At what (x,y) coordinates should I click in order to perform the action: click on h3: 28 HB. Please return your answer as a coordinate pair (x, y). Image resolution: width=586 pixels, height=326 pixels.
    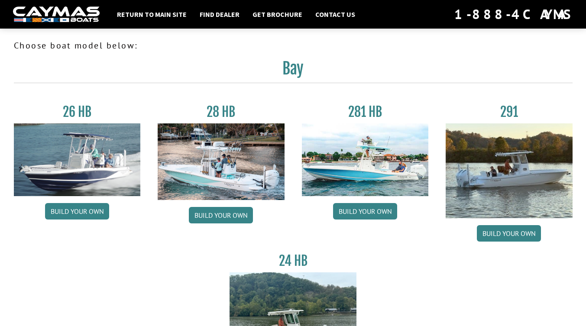
    Looking at the image, I should click on (221, 112).